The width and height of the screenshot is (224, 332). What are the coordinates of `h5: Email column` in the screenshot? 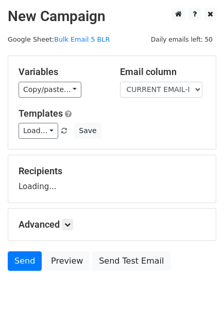 It's located at (163, 72).